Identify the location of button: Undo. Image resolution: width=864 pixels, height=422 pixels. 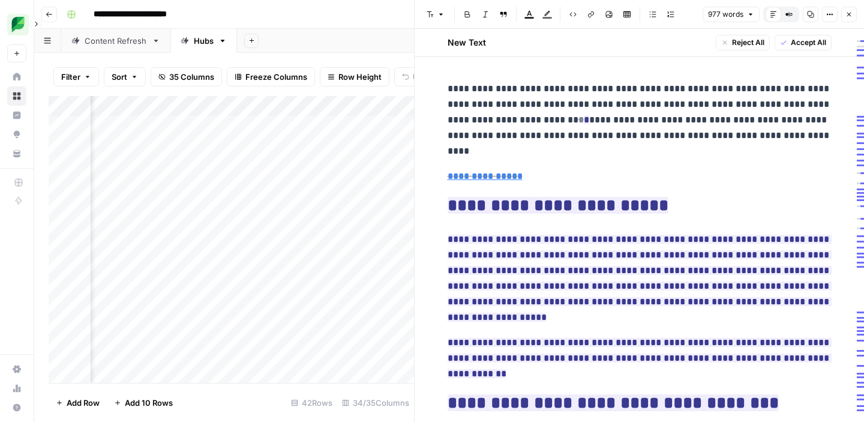
(418, 77).